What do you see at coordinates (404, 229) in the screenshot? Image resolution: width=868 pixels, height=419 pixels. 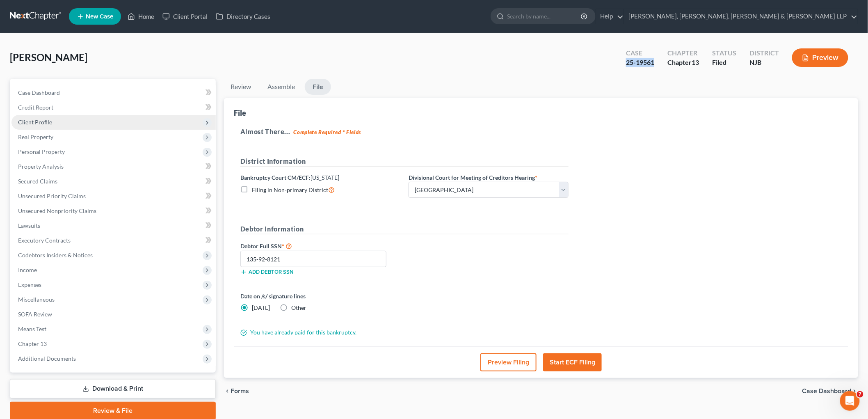 I see `h5: Debtor Information` at bounding box center [404, 229].